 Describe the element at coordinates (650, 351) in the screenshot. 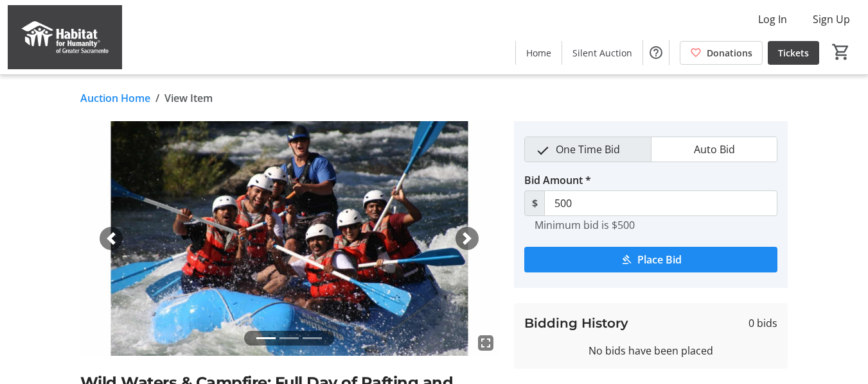

I see `div: No bids have been placed` at that location.